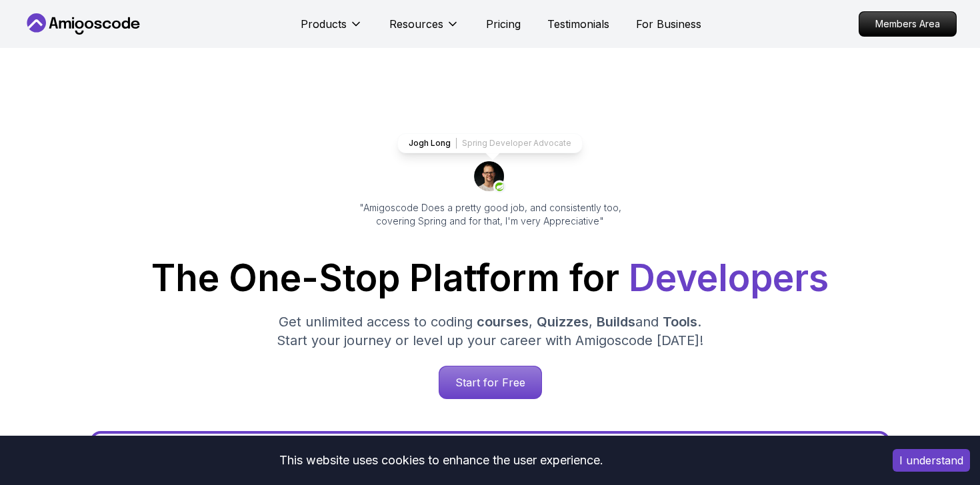 The image size is (980, 485). I want to click on p: Pricing, so click(503, 24).